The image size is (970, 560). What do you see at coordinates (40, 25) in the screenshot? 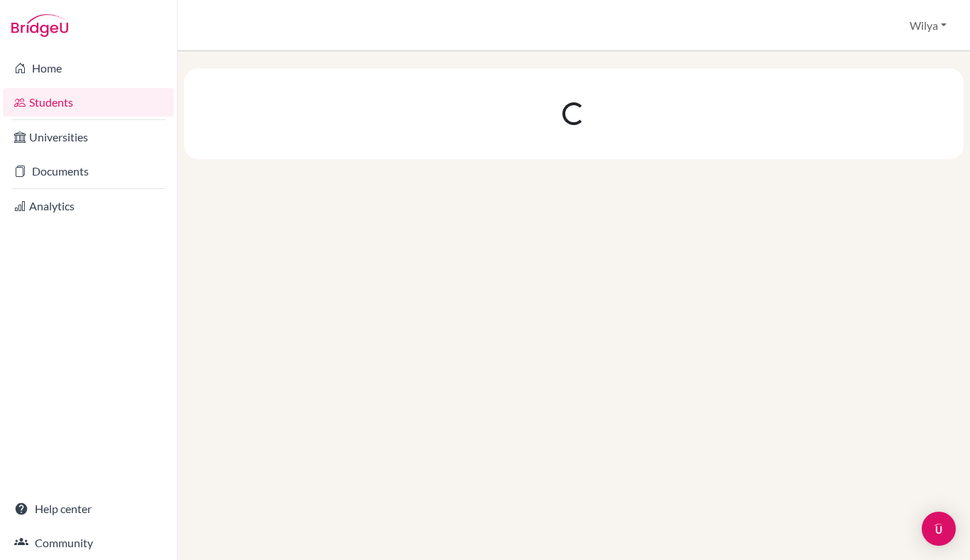
I see `img: Bridge-U` at bounding box center [40, 25].